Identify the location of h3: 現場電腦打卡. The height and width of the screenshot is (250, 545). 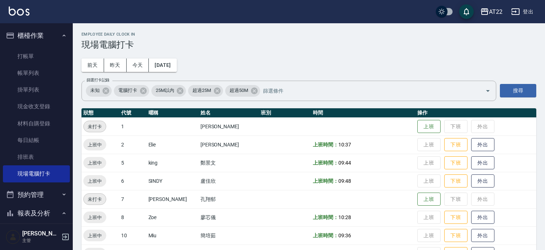
(309, 45).